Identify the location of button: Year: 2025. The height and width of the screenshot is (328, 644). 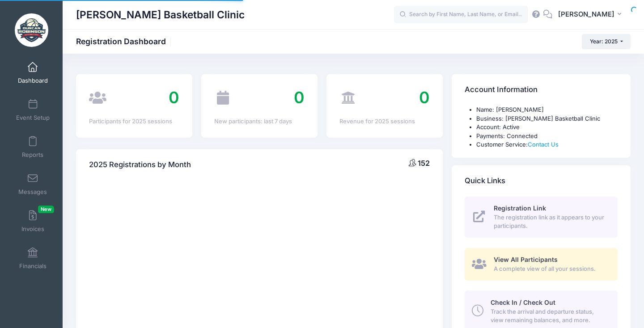
(606, 42).